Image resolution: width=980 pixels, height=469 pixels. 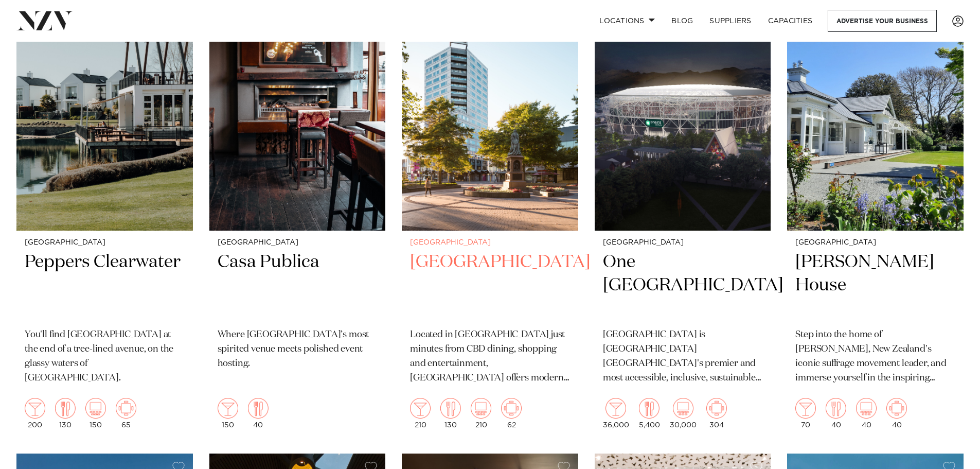 What do you see at coordinates (806, 414) in the screenshot?
I see `div: 70` at bounding box center [806, 414].